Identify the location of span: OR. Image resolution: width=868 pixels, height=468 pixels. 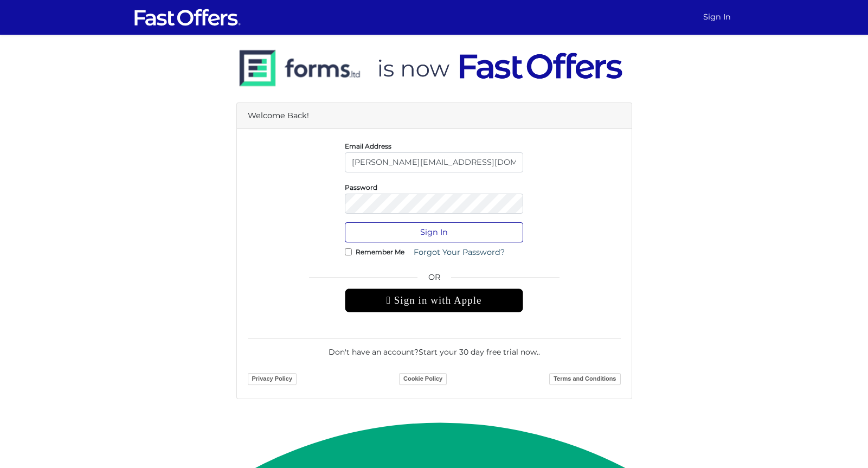
(434, 280).